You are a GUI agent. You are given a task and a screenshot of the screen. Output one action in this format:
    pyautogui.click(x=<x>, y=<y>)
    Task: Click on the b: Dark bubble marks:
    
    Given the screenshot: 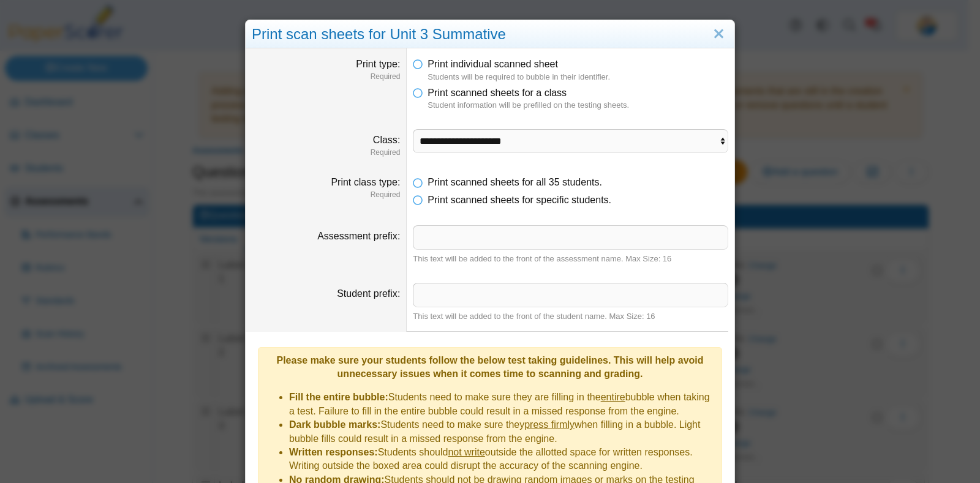 What is the action you would take?
    pyautogui.click(x=335, y=424)
    